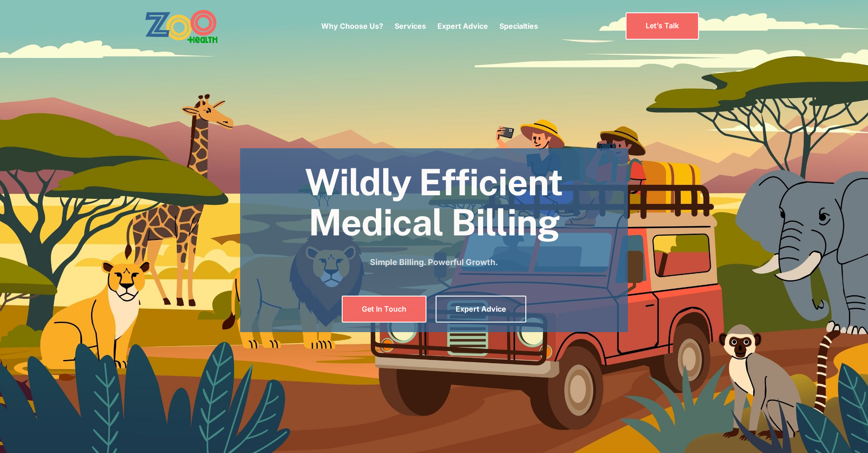  Describe the element at coordinates (410, 26) in the screenshot. I see `p: Services` at that location.